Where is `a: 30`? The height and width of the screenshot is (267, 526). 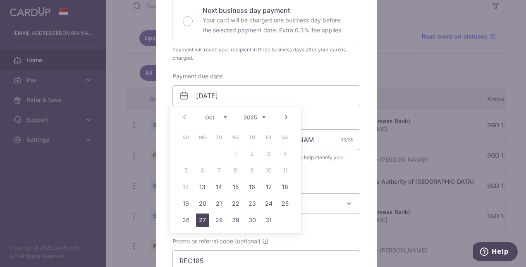
a: 30 is located at coordinates (252, 220).